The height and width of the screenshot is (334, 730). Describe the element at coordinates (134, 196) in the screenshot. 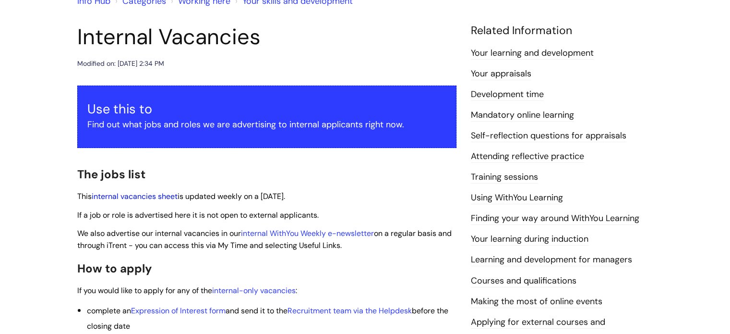

I see `a: internal vacancies sheet` at that location.